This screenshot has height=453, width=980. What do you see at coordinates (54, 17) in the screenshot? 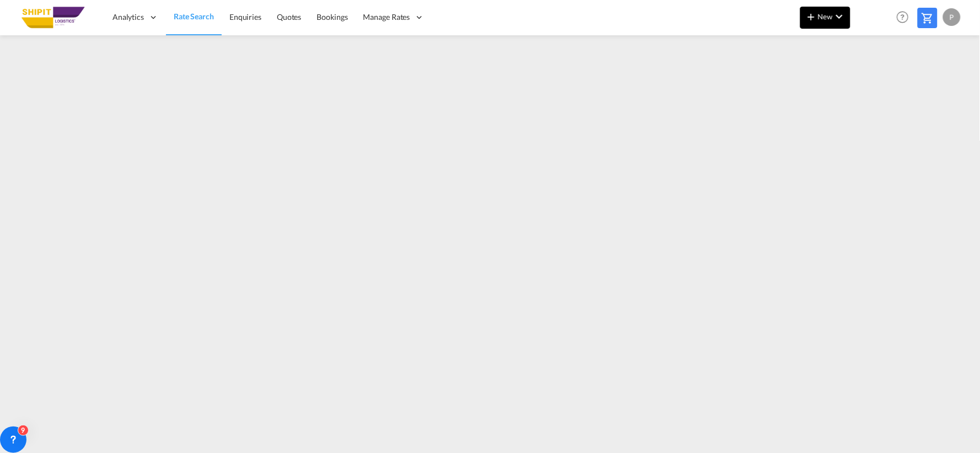
I see `img: b70fe0906c5511ee9ba1a169c51233c0.png` at bounding box center [54, 17].